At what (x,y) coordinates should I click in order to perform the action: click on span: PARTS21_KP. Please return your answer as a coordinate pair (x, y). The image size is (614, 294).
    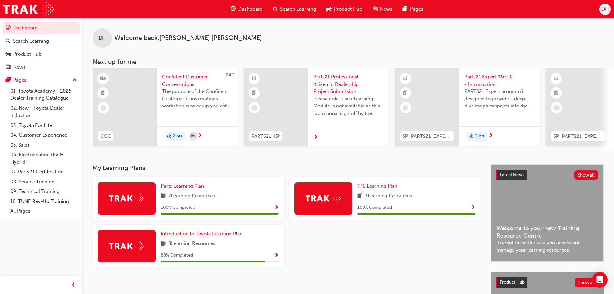
    Looking at the image, I should click on (266, 136).